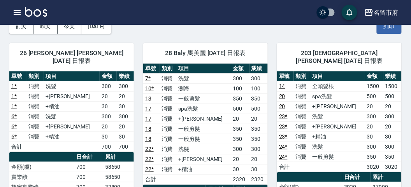 This screenshot has width=411, height=187. I want to click on th: 金額, so click(374, 77).